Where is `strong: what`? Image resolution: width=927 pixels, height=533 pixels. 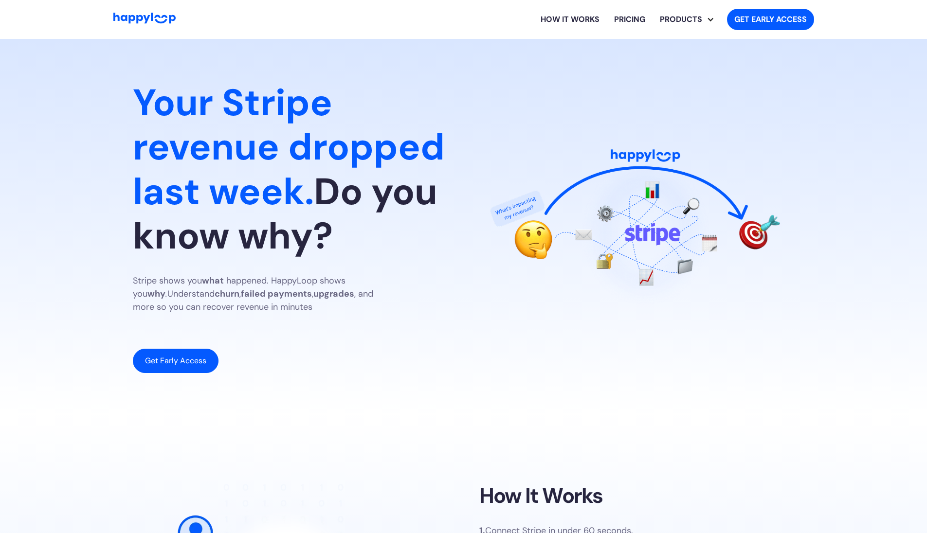 strong: what is located at coordinates (213, 281).